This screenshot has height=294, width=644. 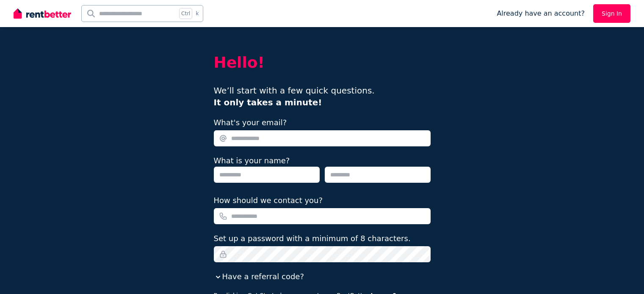 What do you see at coordinates (268, 102) in the screenshot?
I see `b: It only takes a minute!` at bounding box center [268, 102].